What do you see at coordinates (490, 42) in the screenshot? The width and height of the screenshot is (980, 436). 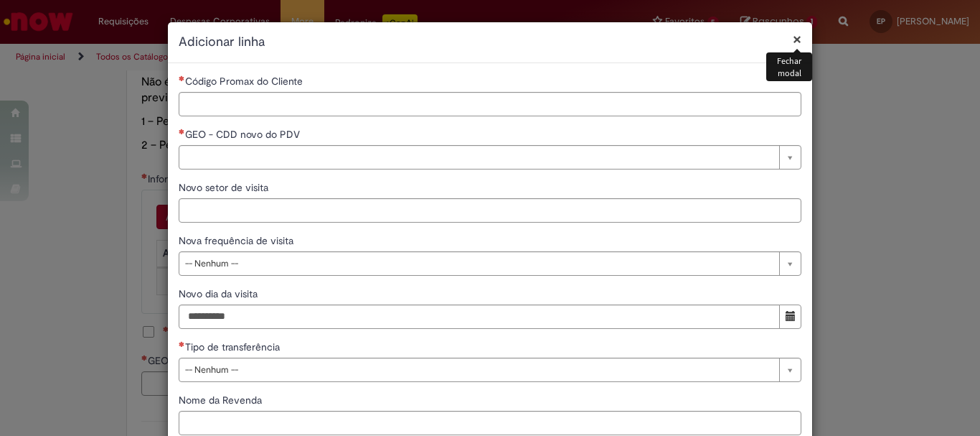 I see `h2: Adicionar linha` at bounding box center [490, 42].